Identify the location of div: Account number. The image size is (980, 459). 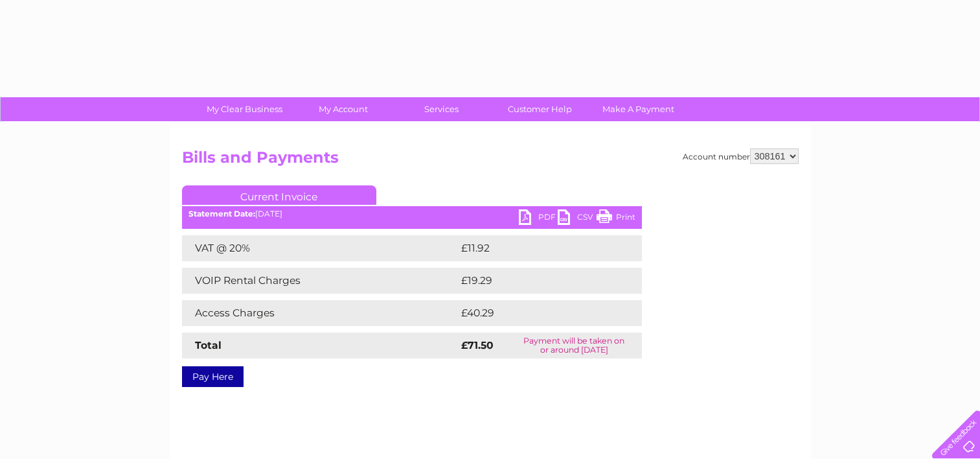
(740, 156).